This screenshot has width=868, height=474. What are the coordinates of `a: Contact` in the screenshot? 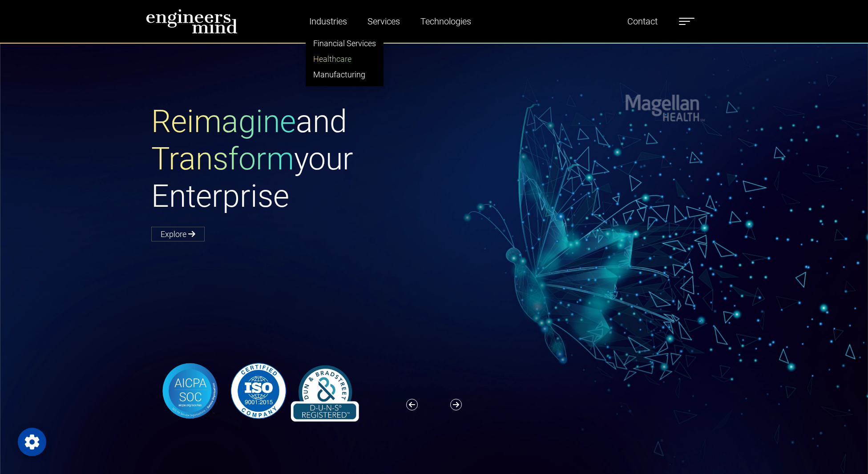 It's located at (643, 21).